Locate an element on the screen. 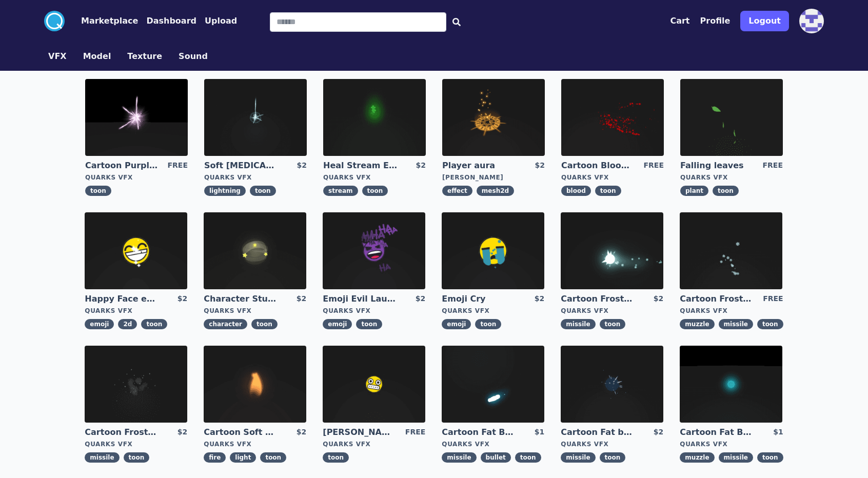 The height and width of the screenshot is (478, 868). a: Profile is located at coordinates (715, 21).